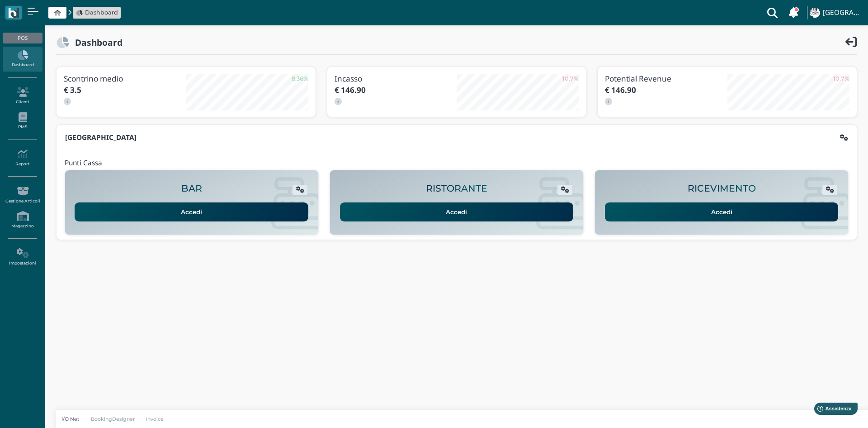  I want to click on a: Clienti, so click(22, 95).